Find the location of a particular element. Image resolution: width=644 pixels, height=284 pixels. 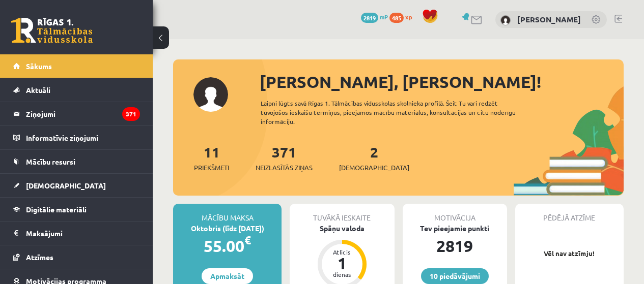

a: Maksājumi is located at coordinates (76, 234).